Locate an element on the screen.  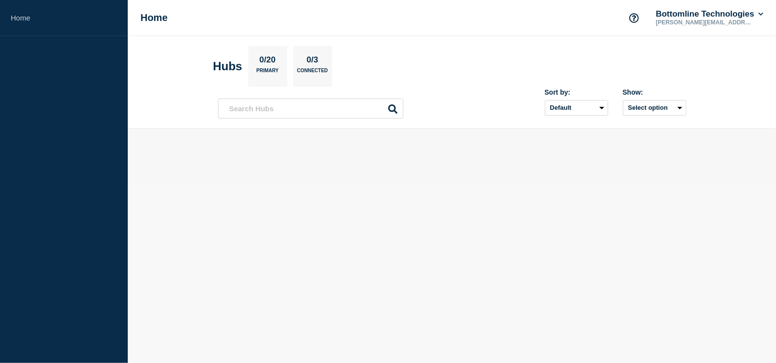
button: Select option is located at coordinates (654, 108).